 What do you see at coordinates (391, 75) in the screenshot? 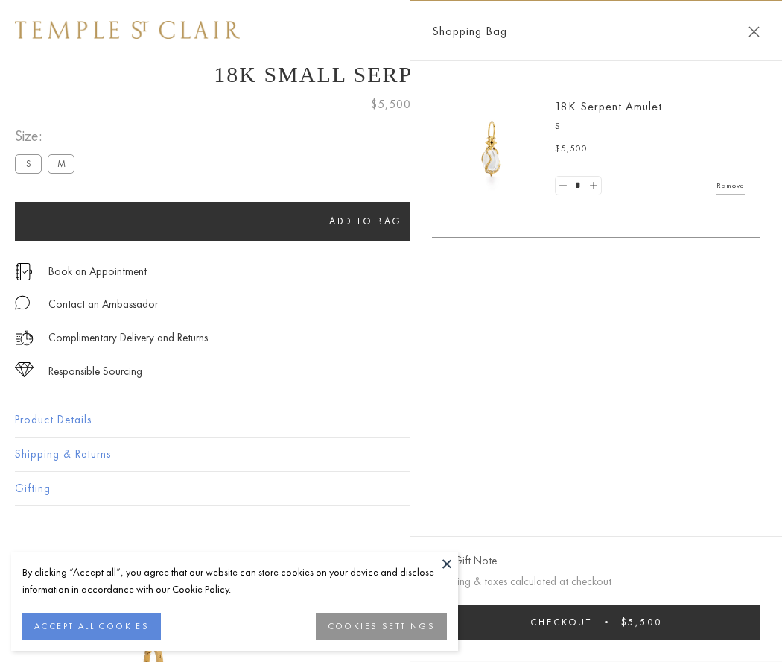
I see `h1: 18K Small Serpent Amulet` at bounding box center [391, 75].